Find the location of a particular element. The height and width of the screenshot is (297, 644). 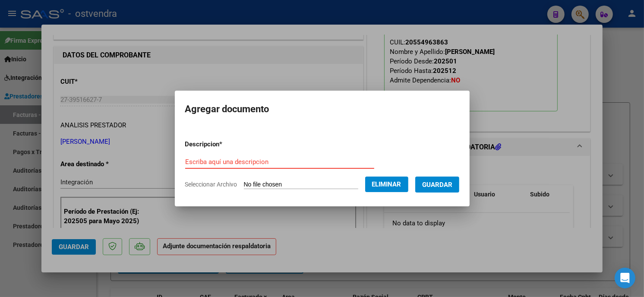

p: Descripcion is located at coordinates (226, 144).